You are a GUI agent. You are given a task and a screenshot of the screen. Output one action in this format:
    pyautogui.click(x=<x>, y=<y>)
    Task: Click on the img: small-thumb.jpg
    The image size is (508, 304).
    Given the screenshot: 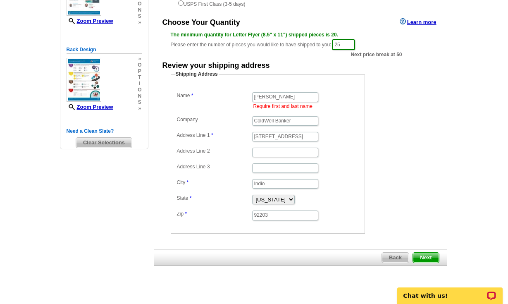 What is the action you would take?
    pyautogui.click(x=84, y=80)
    